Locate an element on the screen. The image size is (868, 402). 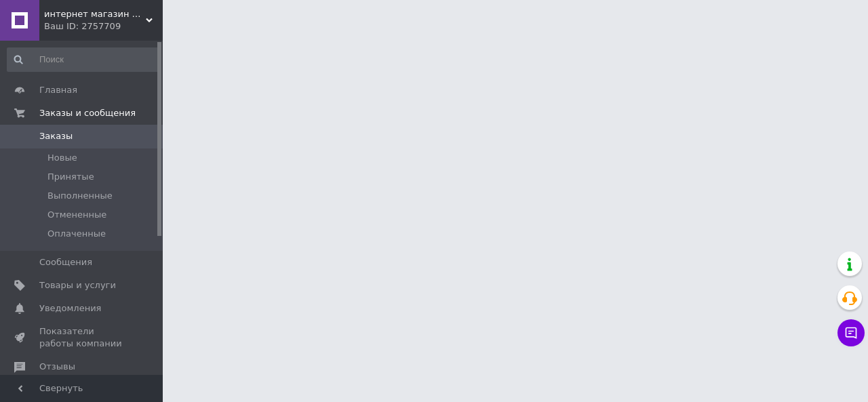
input: Поиск is located at coordinates (84, 60).